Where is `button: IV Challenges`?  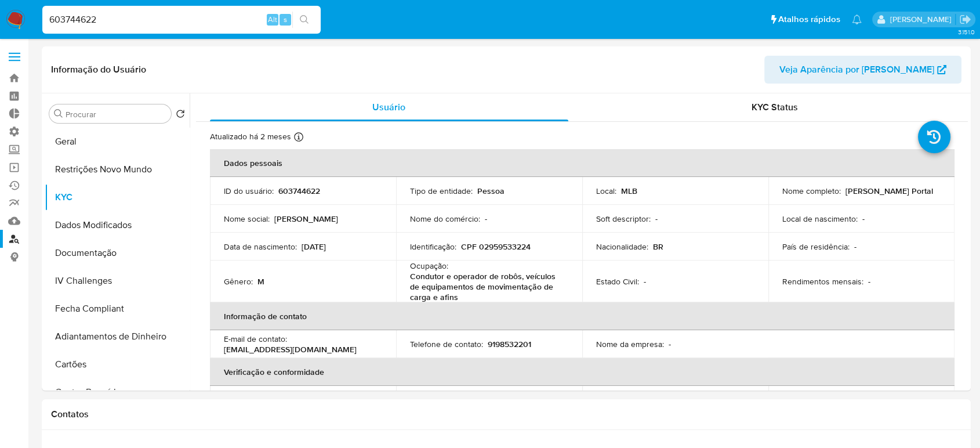 button: IV Challenges is located at coordinates (117, 280).